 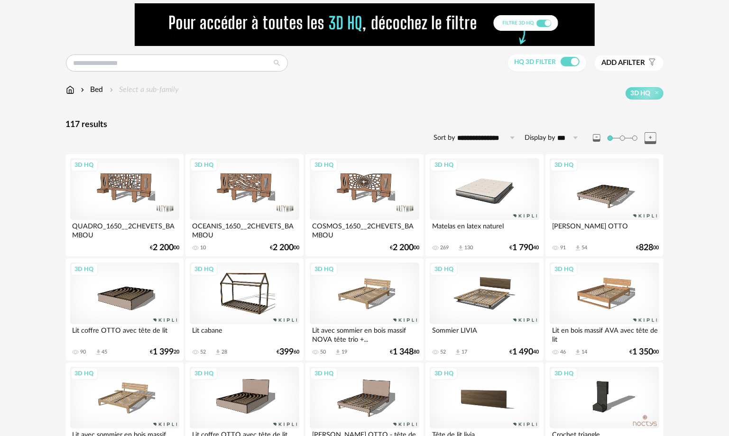 What do you see at coordinates (70, 90) in the screenshot?
I see `img: svg+xml;base64,PHN2ZyB3aWR0aD0iMTYiIGhlaWdodD0iMTciIHZpZXdCb3g9IjAgMCAxNiAxNyIgZmlsbD0ibm9uZSIgeG...` at bounding box center [70, 90].